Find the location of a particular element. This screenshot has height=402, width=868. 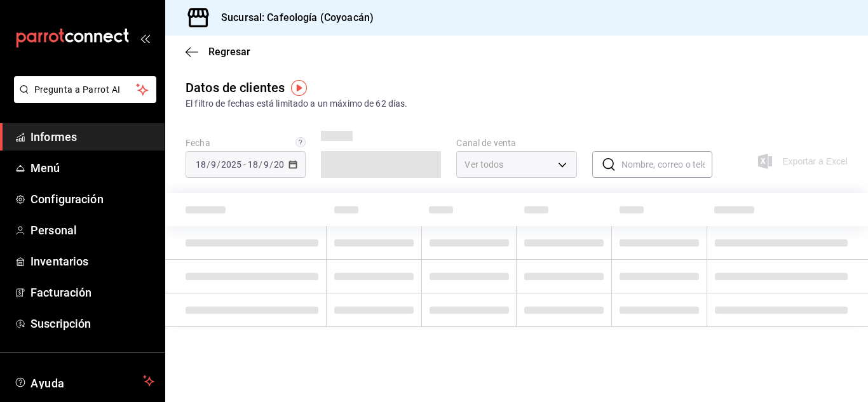

font: Ver todos is located at coordinates (483, 164).